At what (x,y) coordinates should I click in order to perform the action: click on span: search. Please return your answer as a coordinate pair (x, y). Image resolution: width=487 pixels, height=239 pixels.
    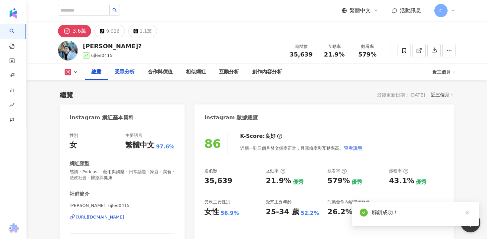
    Looking at the image, I should click on (115, 10).